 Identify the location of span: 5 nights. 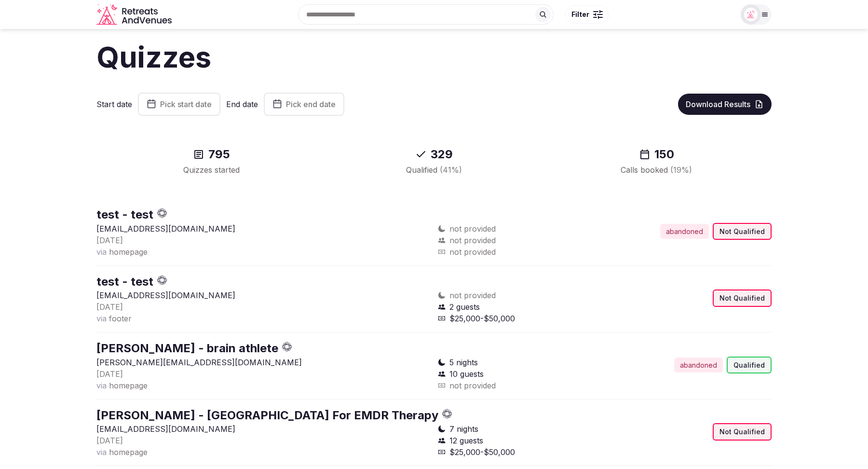
(463, 362).